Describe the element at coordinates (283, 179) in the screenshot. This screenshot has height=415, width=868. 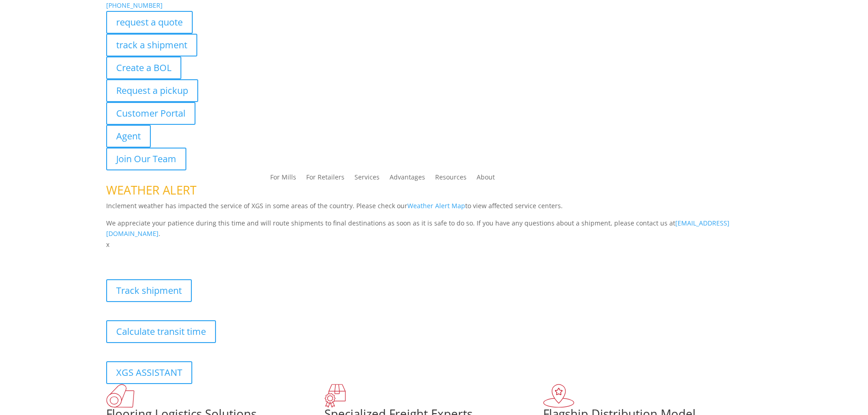
I see `a: For Mills` at that location.